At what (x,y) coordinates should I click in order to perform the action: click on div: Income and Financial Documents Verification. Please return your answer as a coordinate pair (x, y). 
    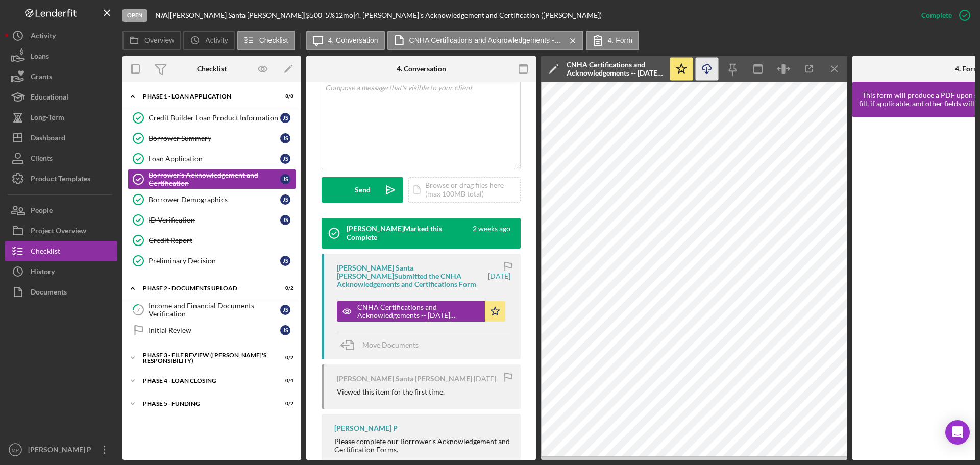
    Looking at the image, I should click on (214, 310).